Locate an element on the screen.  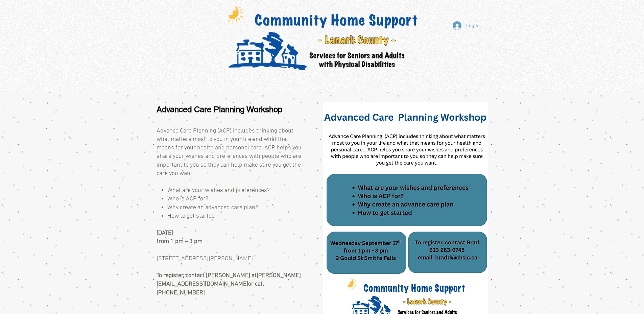
span: Who is ACP for? is located at coordinates (188, 199).